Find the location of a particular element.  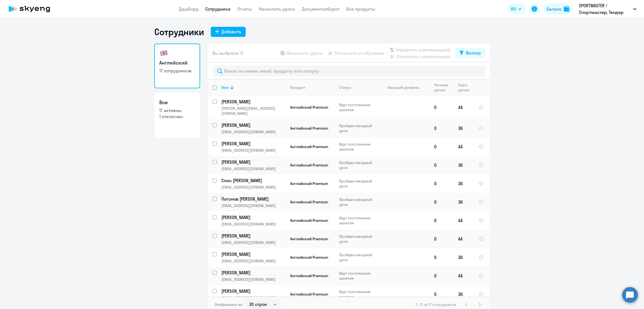

a: Все17 активны1 отключен is located at coordinates (177, 115).